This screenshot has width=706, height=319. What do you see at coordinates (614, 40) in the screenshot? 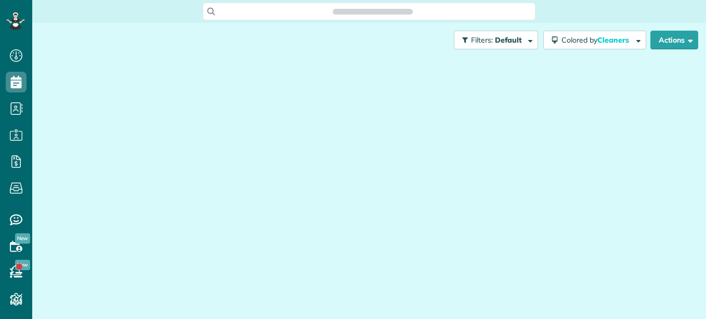
I see `span: Cleaners` at bounding box center [614, 40].